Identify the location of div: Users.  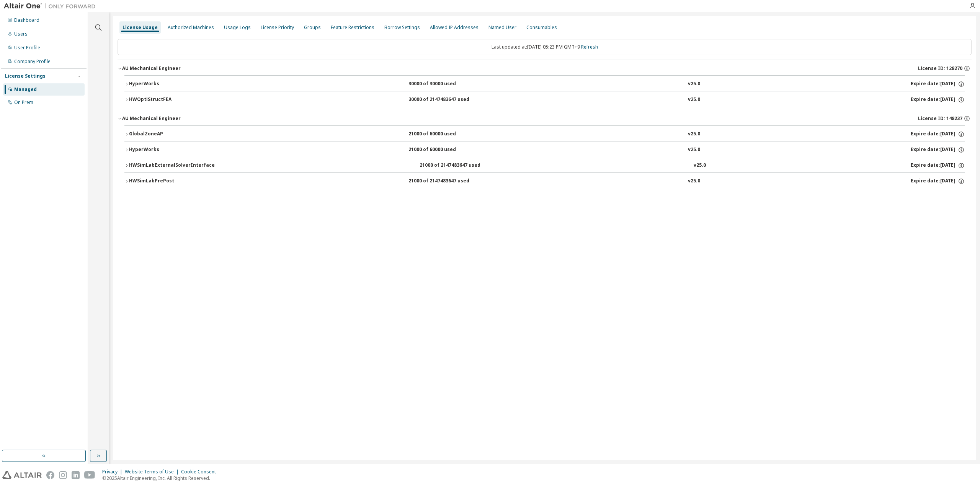
(21, 34).